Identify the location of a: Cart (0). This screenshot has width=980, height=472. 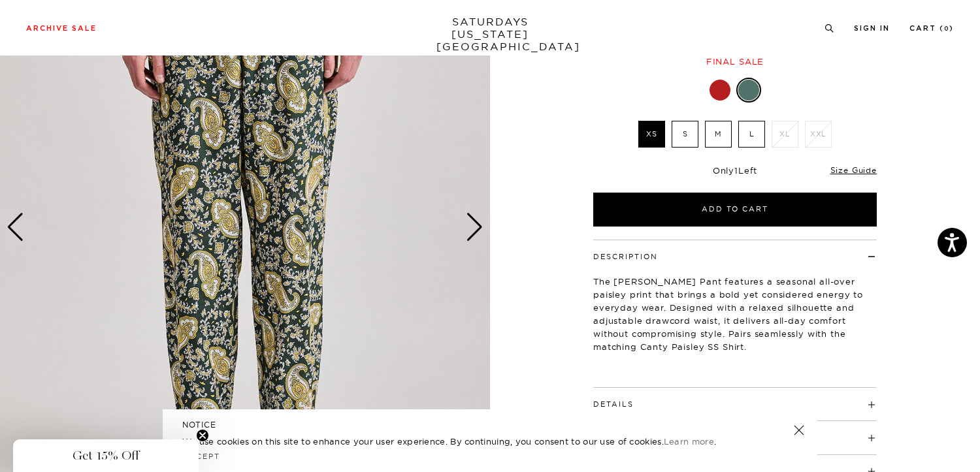
(932, 28).